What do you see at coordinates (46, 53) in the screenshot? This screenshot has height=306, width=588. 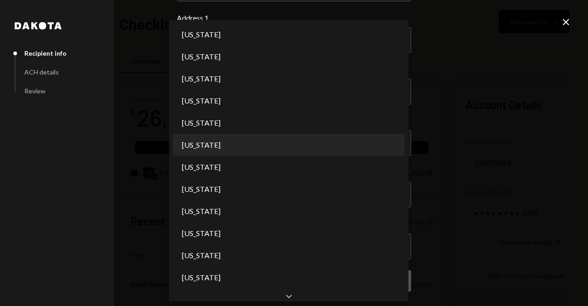 I see `div: Recipient info` at bounding box center [46, 53].